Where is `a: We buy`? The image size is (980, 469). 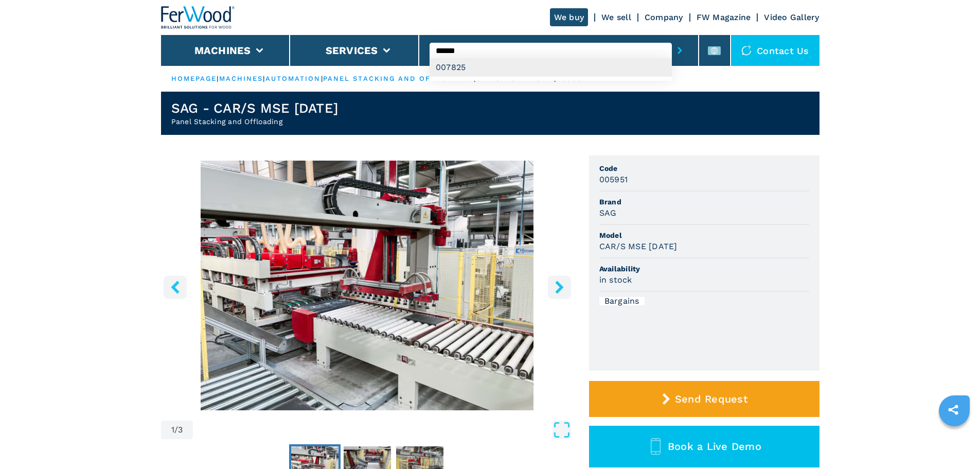 a: We buy is located at coordinates (569, 17).